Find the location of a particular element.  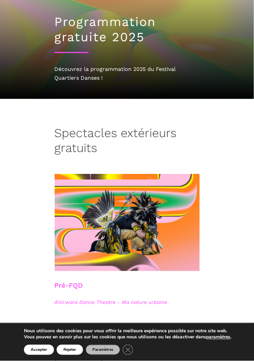

button: Accepter is located at coordinates (39, 350).